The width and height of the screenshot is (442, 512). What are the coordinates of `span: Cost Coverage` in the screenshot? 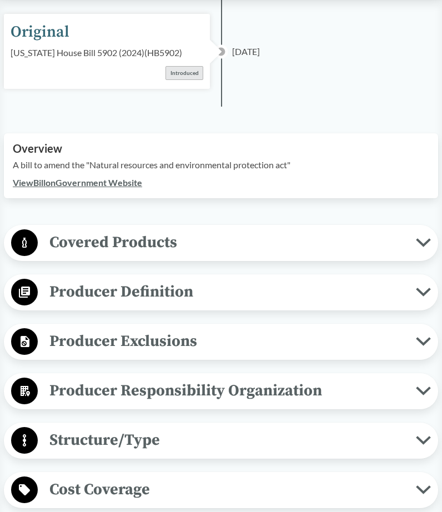 It's located at (226, 489).